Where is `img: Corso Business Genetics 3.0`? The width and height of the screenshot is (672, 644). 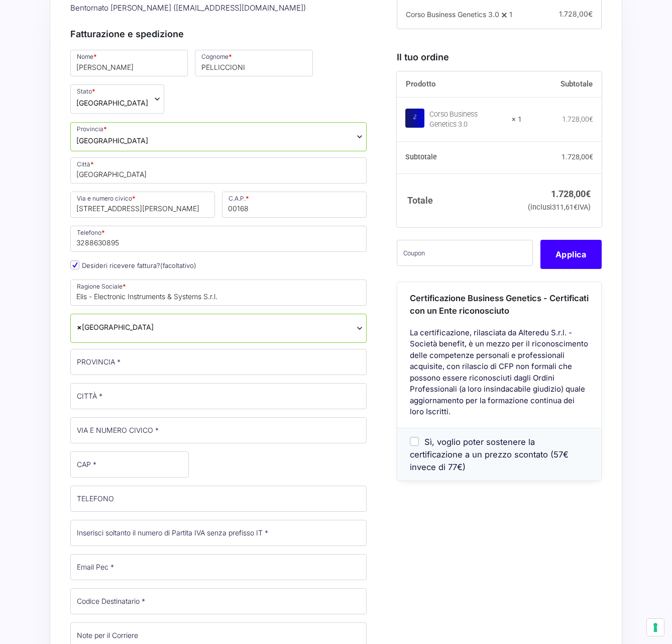
img: Corso Business Genetics 3.0 is located at coordinates (415, 118).